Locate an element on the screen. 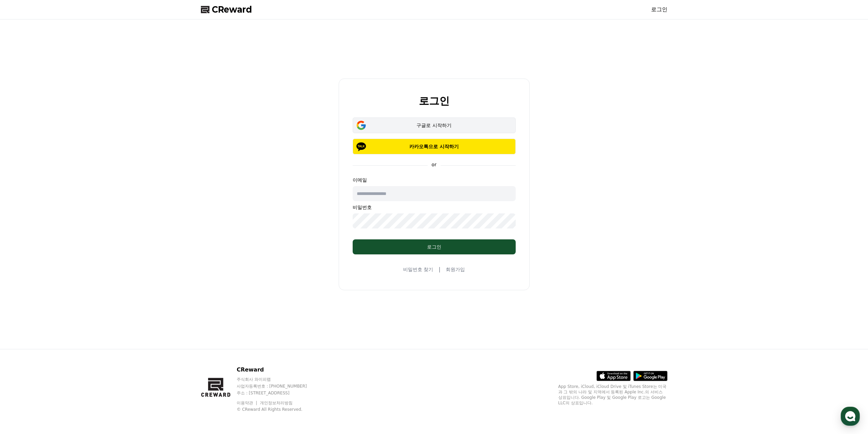 The image size is (868, 434). p: CReward is located at coordinates (278, 370).